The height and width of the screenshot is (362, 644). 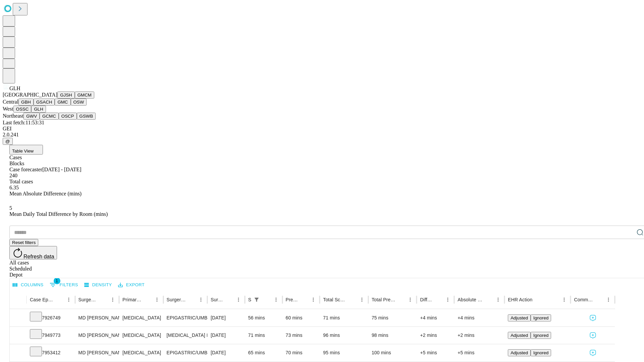 What do you see at coordinates (13, 116) in the screenshot?
I see `span: Northeast` at bounding box center [13, 116].